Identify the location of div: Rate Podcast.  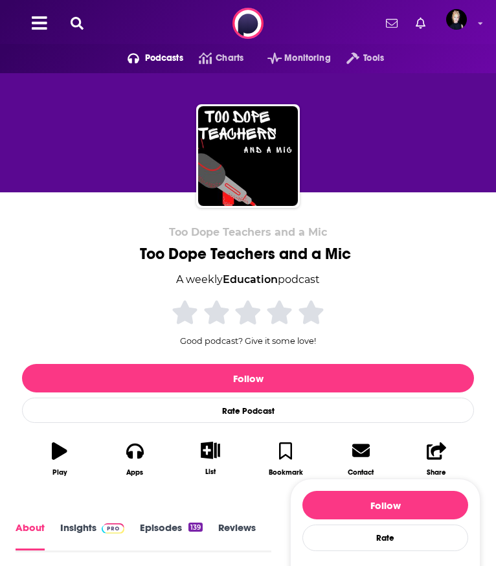
(248, 410).